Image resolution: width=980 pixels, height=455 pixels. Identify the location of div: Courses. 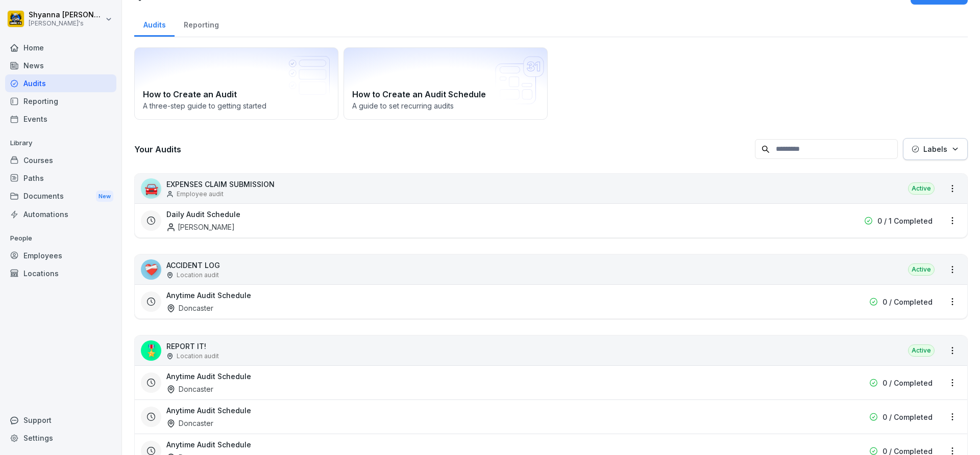
(61, 160).